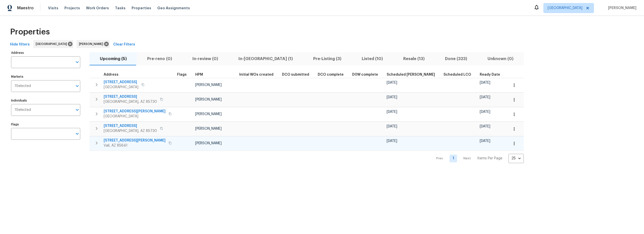 Image resolution: width=644 pixels, height=234 pixels. Describe the element at coordinates (98, 8) in the screenshot. I see `span: Work Orders` at that location.